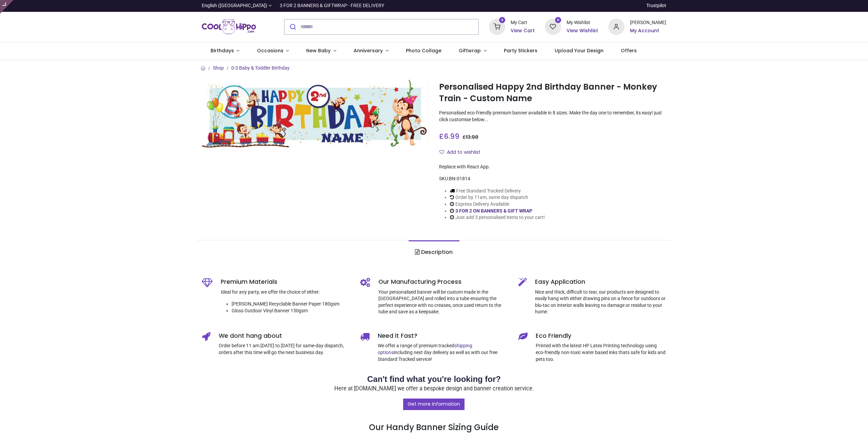  Describe the element at coordinates (222, 51) in the screenshot. I see `span: Birthdays` at that location.